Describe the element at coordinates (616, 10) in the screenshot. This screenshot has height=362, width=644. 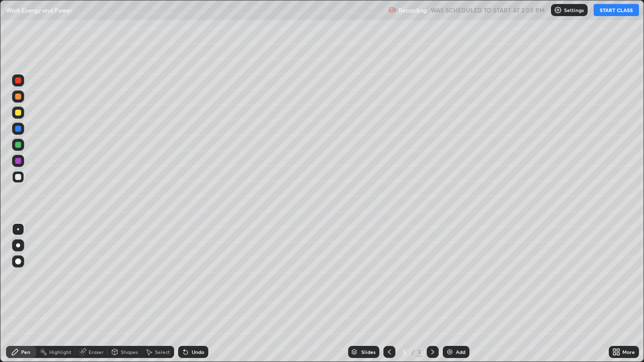
I see `button: START CLASS` at that location.